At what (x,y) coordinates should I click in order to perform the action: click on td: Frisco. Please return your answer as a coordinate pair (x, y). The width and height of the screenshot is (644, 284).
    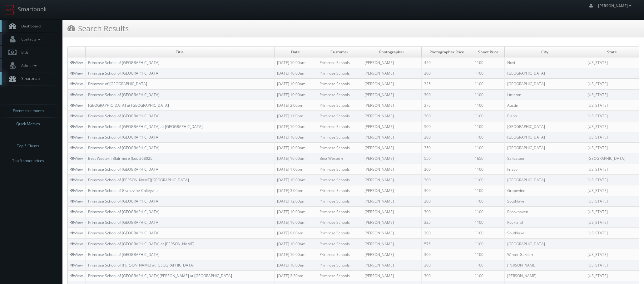
    Looking at the image, I should click on (544, 169).